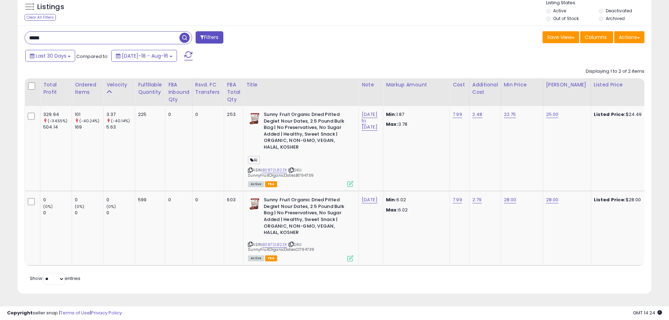  I want to click on a: 2.48, so click(477, 114).